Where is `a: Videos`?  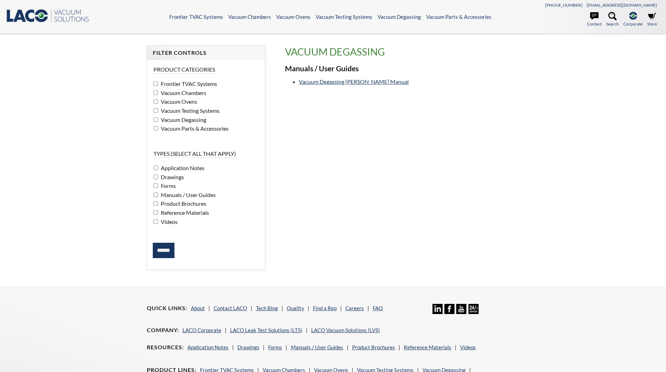
a: Videos is located at coordinates (468, 348).